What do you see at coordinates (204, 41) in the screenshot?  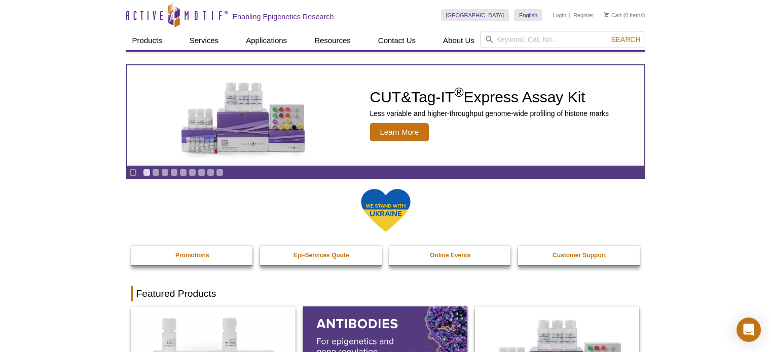 I see `a: Services` at bounding box center [204, 41].